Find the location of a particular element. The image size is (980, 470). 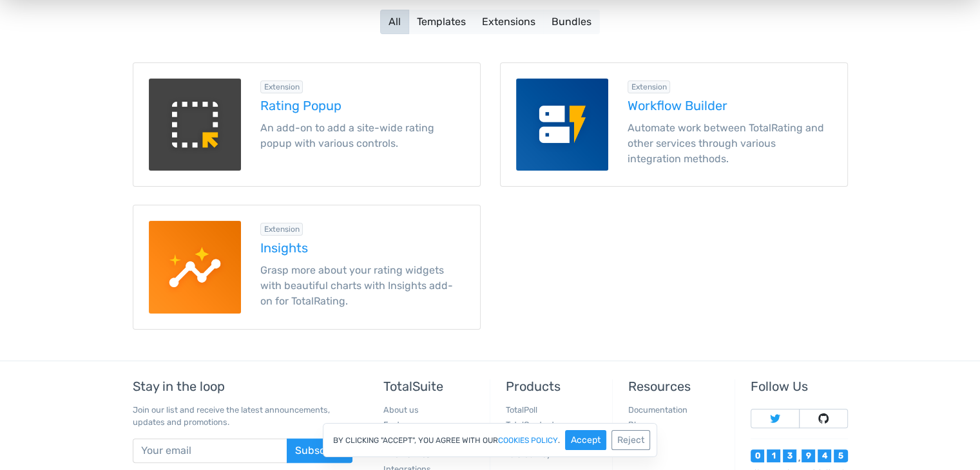

button: Accept is located at coordinates (586, 440).